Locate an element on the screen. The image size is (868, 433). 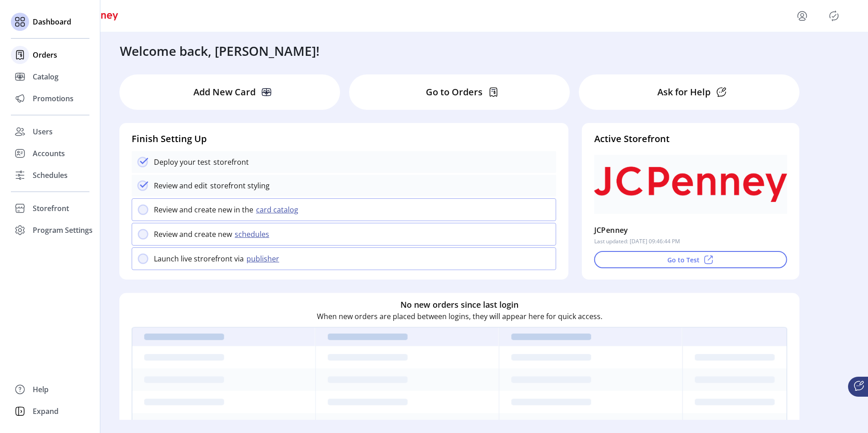
p: When new orders are placed between logins, they will appear here for quick access. is located at coordinates (460, 316).